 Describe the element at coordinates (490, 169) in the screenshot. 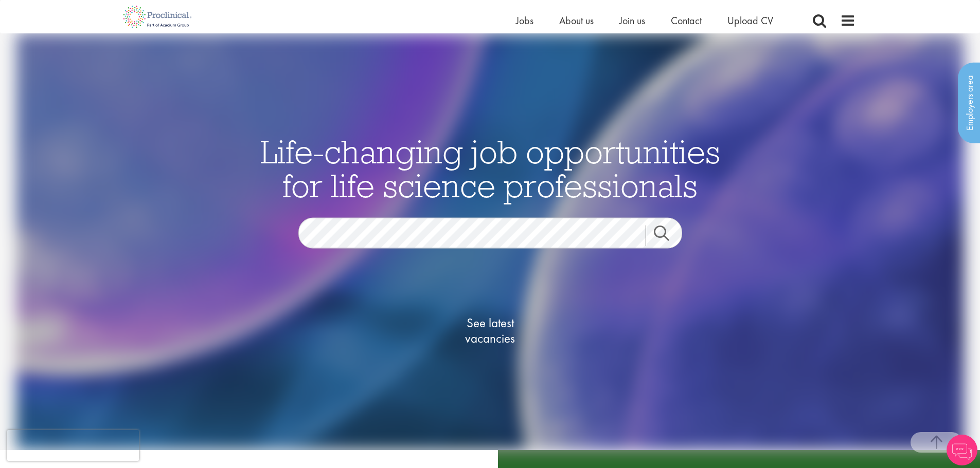

I see `span: Life-changing job opportunities for life science professionals` at that location.